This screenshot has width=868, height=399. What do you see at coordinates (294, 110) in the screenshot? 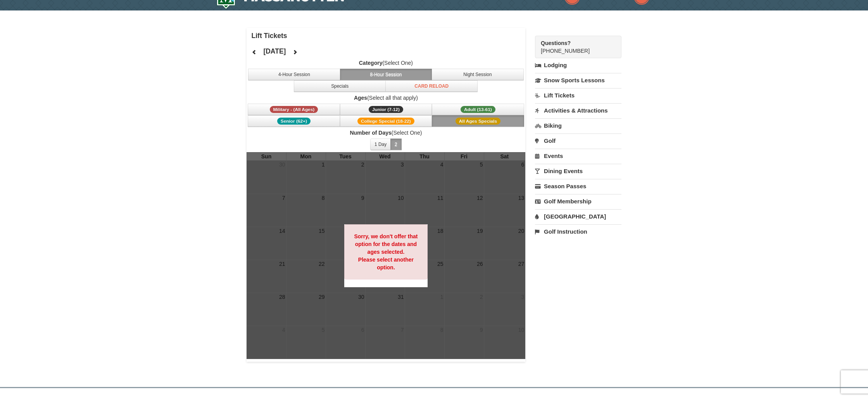
I see `button: Military - (All Ages)` at bounding box center [294, 110].